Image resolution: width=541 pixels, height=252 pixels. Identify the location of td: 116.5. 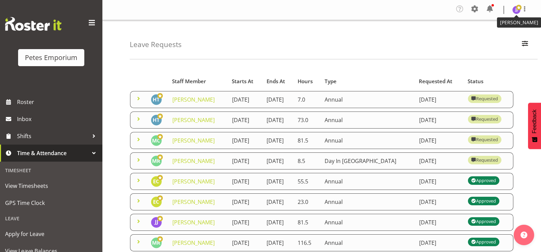
(307, 243).